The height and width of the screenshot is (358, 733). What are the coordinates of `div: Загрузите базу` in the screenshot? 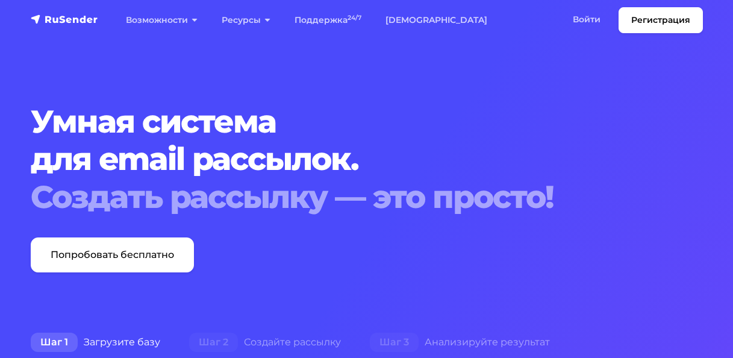 It's located at (95, 342).